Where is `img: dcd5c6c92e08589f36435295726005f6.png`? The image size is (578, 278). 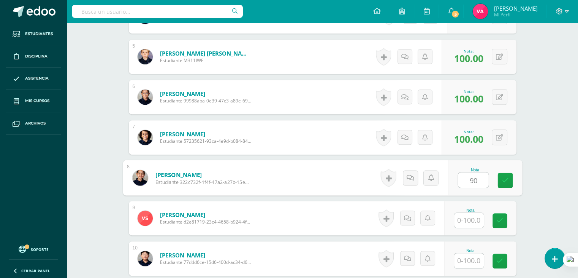 img: dcd5c6c92e08589f36435295726005f6.png is located at coordinates (145, 258).